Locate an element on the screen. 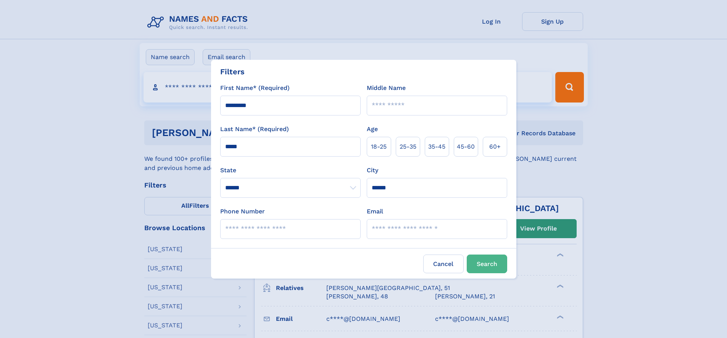 The width and height of the screenshot is (727, 338). label: Email is located at coordinates (375, 212).